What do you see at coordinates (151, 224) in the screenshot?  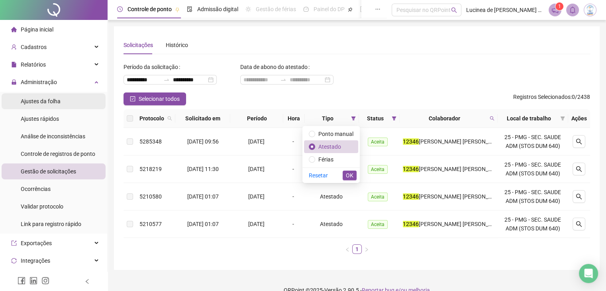 I see `span: 5210577` at bounding box center [151, 224].